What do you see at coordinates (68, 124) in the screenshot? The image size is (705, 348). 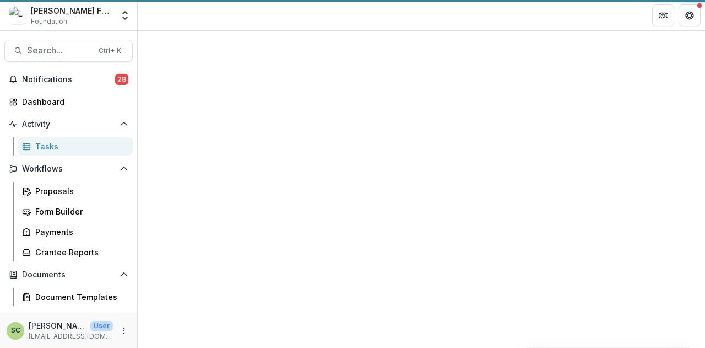 I see `span: Activity` at bounding box center [68, 124].